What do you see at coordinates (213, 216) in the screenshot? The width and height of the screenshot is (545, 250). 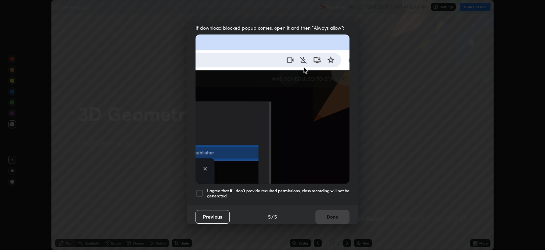 I see `button: Previous` at bounding box center [213, 216].